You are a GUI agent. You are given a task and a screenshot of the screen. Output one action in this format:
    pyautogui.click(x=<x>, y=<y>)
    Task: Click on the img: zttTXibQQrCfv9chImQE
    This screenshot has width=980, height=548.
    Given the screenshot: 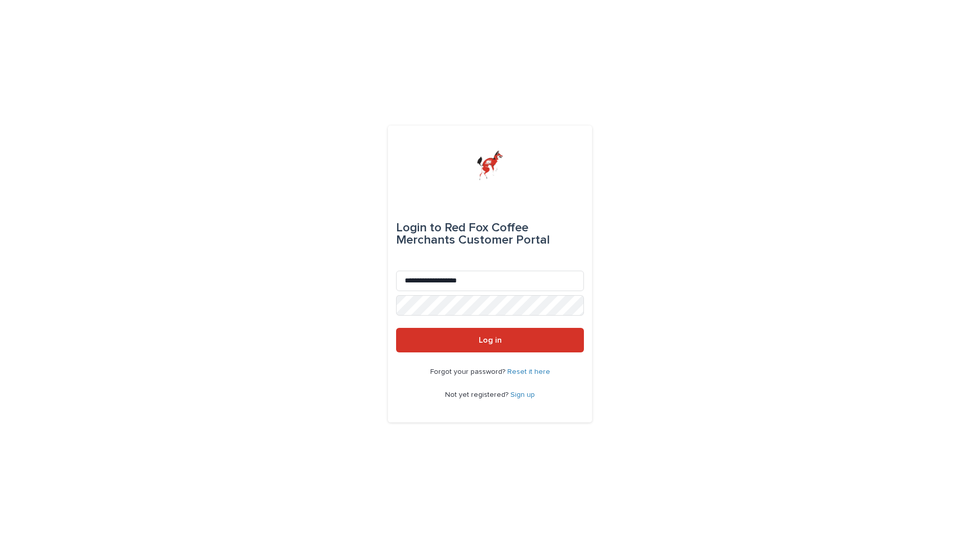 What is the action you would take?
    pyautogui.click(x=489, y=166)
    